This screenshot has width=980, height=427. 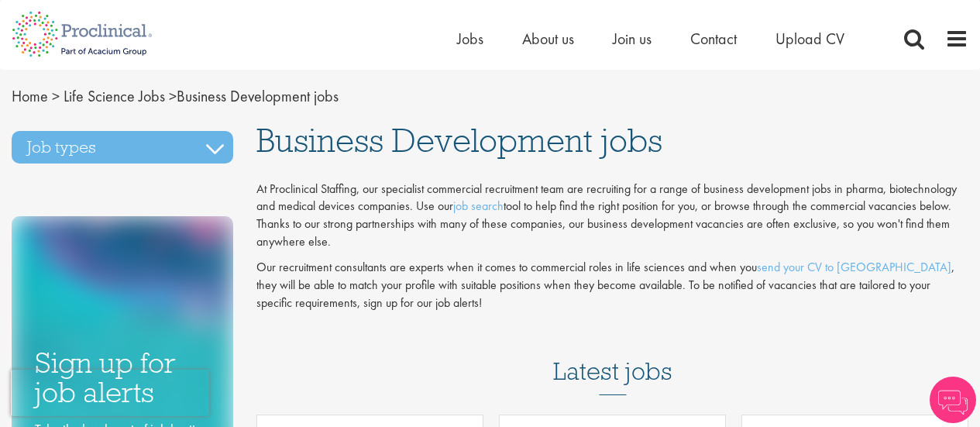 What do you see at coordinates (548, 39) in the screenshot?
I see `span: About us` at bounding box center [548, 39].